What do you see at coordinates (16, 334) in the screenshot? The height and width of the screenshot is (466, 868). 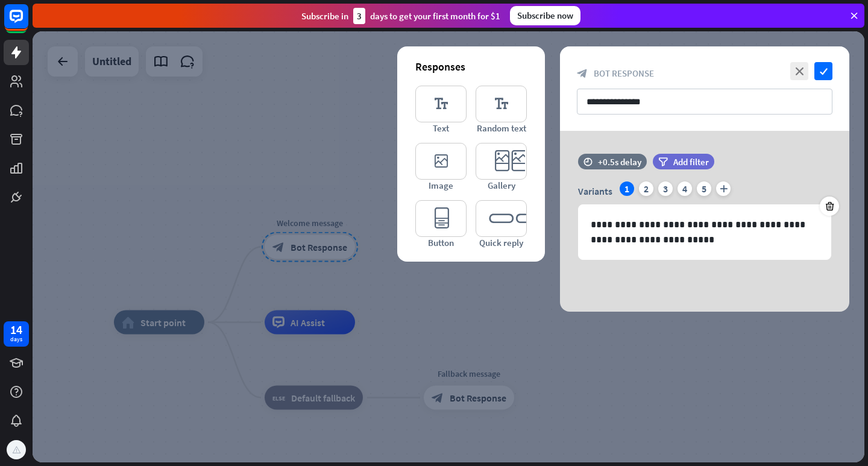 I see `a: 14 days` at bounding box center [16, 334].